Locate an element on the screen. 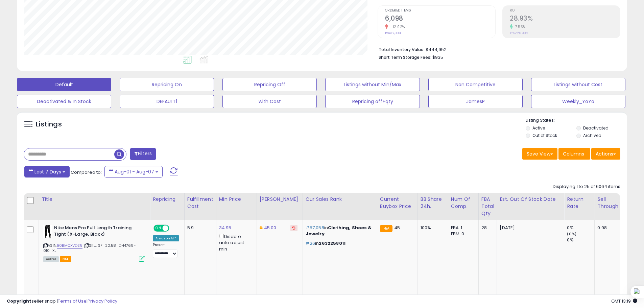 The width and height of the screenshot is (644, 308). a: Terms of Use is located at coordinates (72, 301).